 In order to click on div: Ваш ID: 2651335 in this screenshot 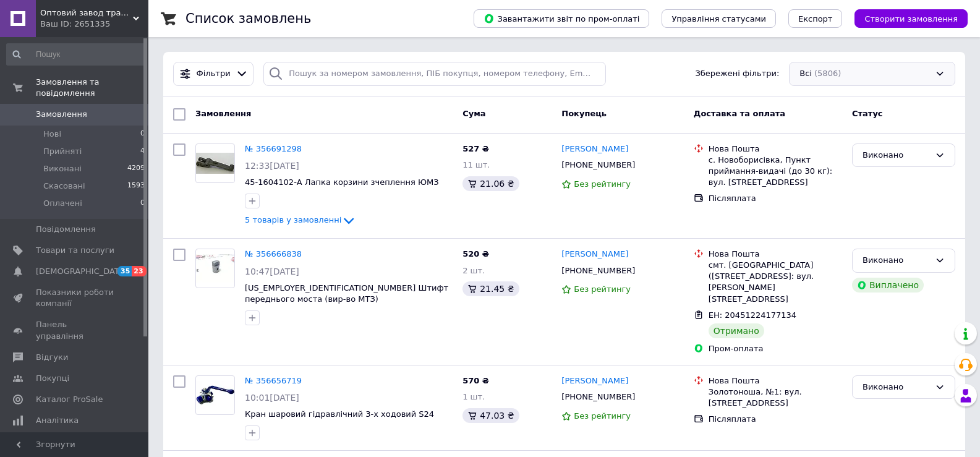, I will do `click(94, 24)`.